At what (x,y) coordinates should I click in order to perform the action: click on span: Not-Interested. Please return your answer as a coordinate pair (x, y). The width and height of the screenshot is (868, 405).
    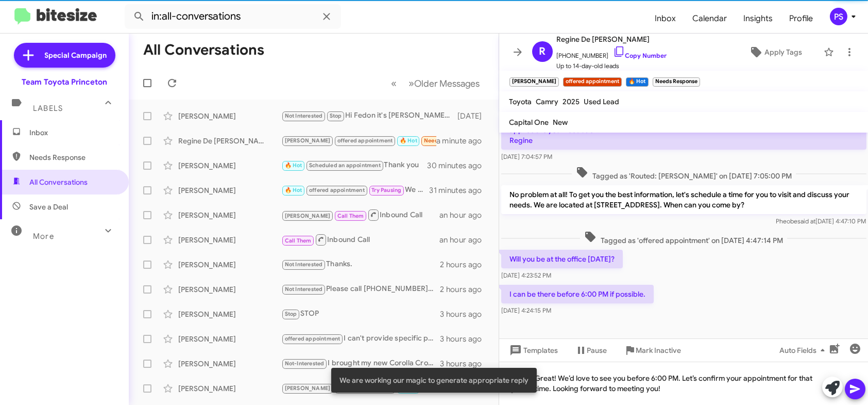
    Looking at the image, I should click on (305, 363).